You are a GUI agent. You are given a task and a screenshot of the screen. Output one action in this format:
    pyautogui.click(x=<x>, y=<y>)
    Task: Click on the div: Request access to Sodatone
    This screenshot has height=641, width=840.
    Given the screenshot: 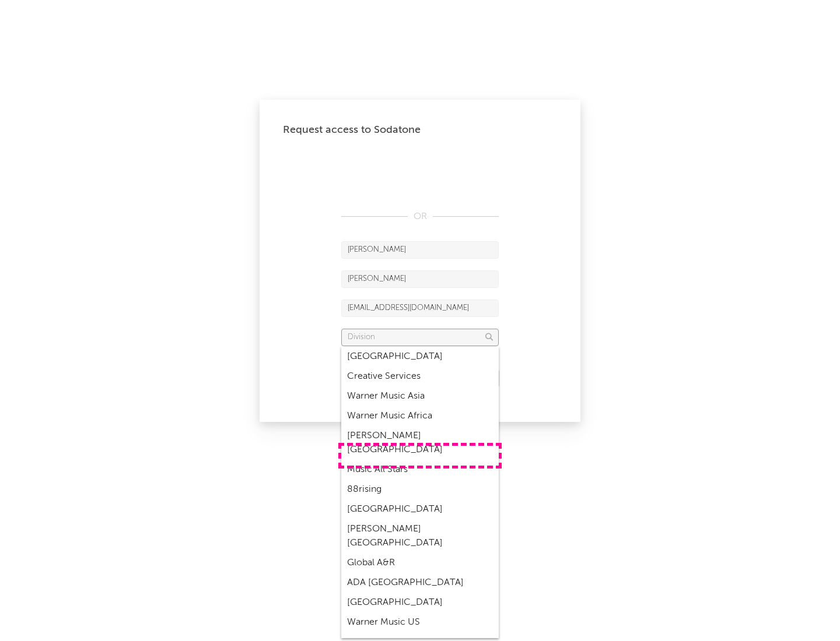 What is the action you would take?
    pyautogui.click(x=420, y=130)
    